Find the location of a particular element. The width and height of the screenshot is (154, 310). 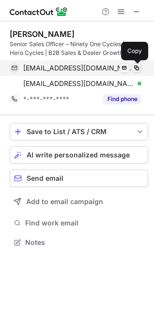

button: Find work email is located at coordinates (79, 223).